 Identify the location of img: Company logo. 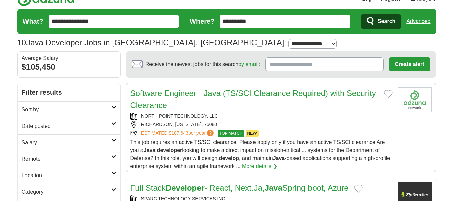
(414, 100).